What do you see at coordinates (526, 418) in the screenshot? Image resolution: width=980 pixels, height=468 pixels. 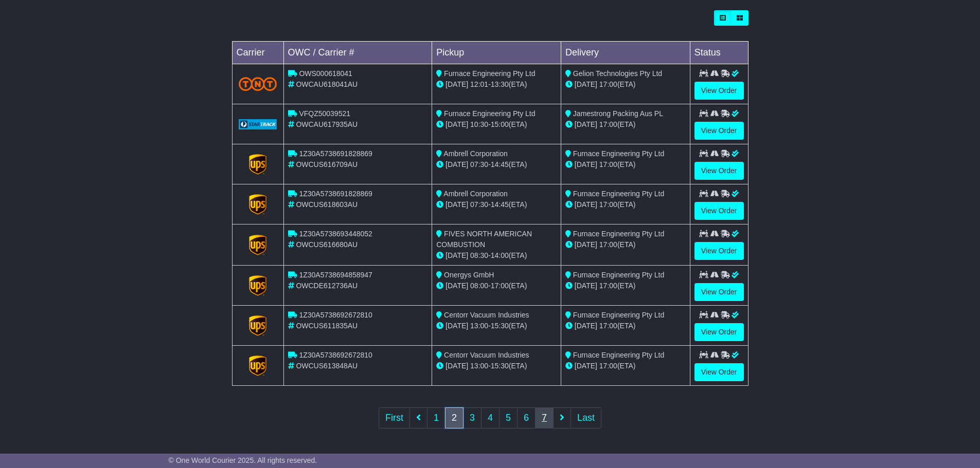 I see `a: 6` at bounding box center [526, 418].